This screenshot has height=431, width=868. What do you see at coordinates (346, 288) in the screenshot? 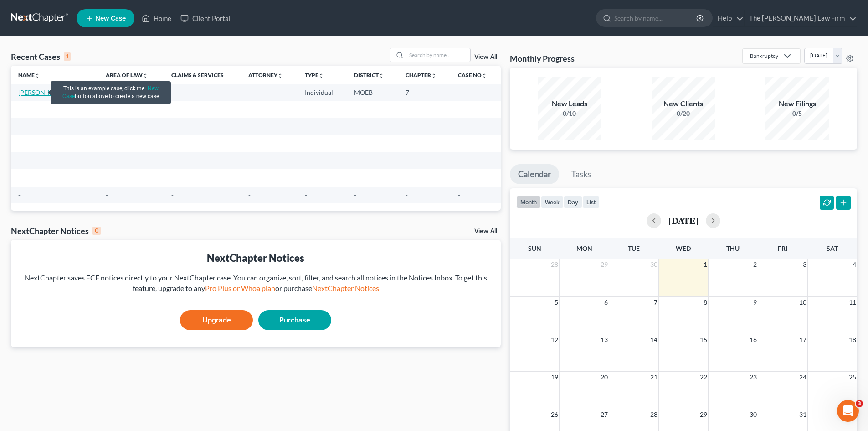
I see `a: NextChapter Notices` at bounding box center [346, 288].